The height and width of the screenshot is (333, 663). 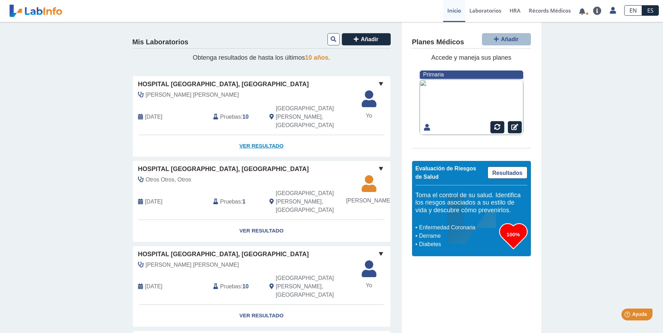 What do you see at coordinates (168, 180) in the screenshot?
I see `span: Otros Otros, Otros` at bounding box center [168, 180].